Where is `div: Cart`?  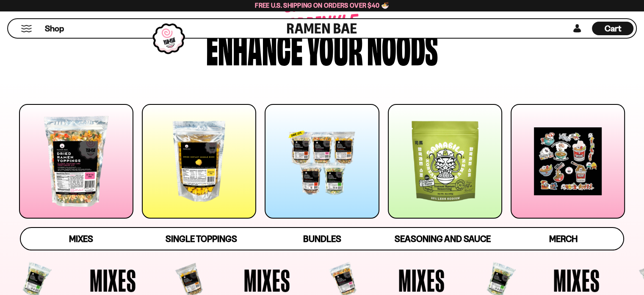
div: Cart is located at coordinates (613, 29).